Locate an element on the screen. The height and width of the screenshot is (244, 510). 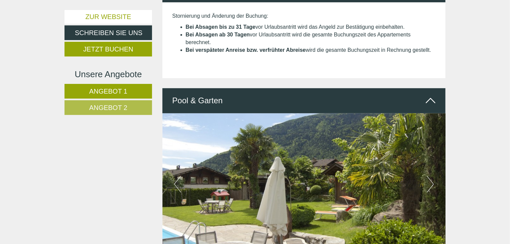
span: Angebot 2 is located at coordinates (108, 108).